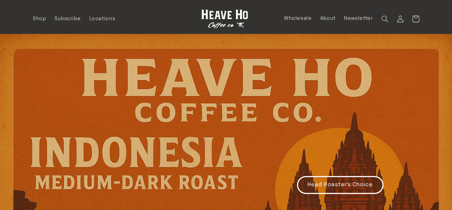 This screenshot has height=210, width=452. What do you see at coordinates (225, 19) in the screenshot?
I see `img: Heave Ho Coffee Co` at bounding box center [225, 19].